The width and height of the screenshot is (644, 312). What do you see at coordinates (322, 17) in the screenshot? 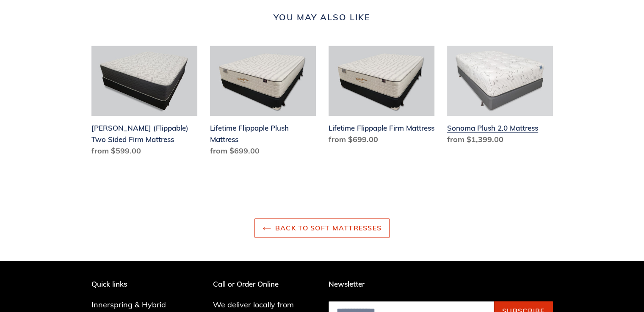
I see `h2: You may also like` at bounding box center [322, 17].